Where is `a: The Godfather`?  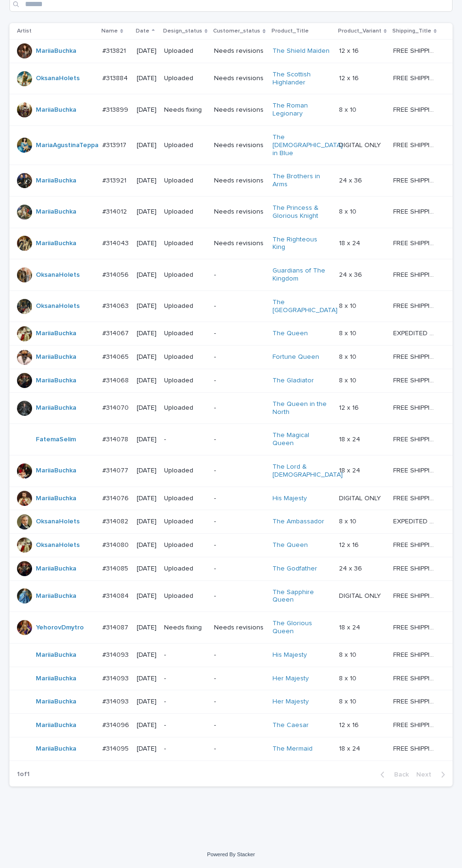
a: The Godfather is located at coordinates (294, 569).